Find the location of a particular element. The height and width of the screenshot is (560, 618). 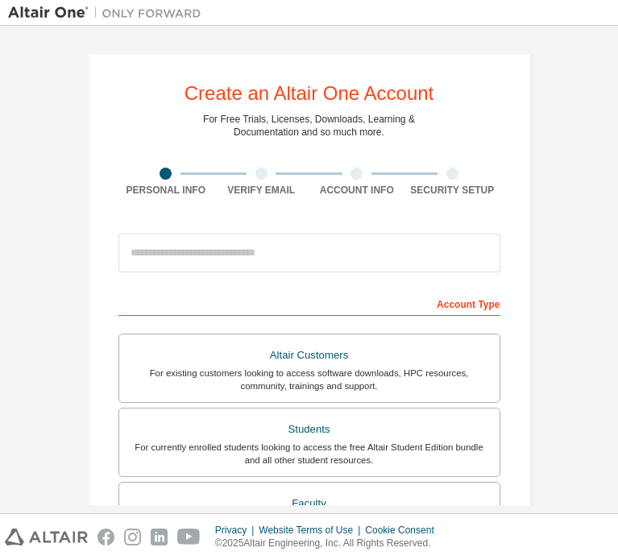

div: Verify Email is located at coordinates (261, 190).